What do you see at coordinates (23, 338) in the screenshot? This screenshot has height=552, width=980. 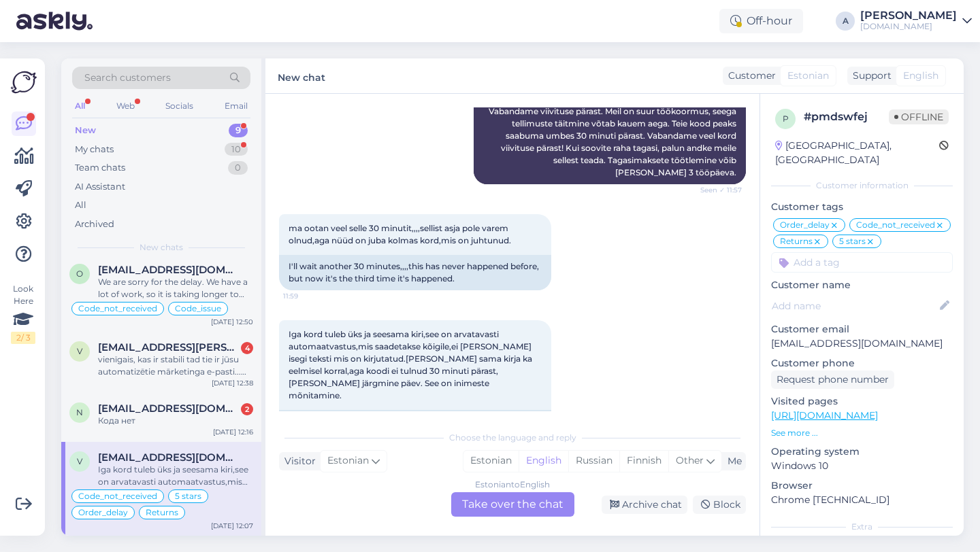 I see `div: 2 / 3` at bounding box center [23, 338].